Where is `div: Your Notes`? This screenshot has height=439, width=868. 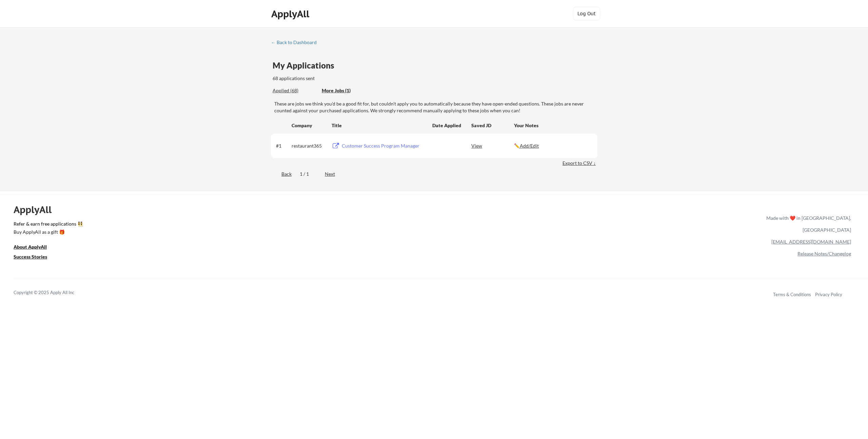
div: Your Notes is located at coordinates (553, 125).